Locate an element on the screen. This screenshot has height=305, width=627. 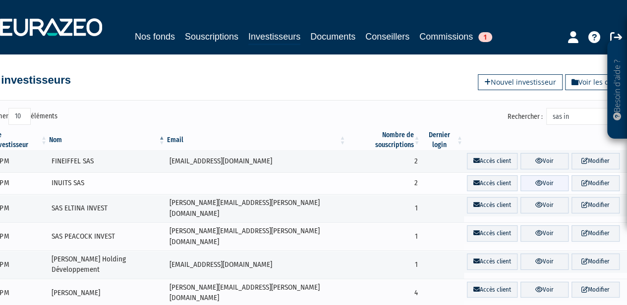
select: Afficheréléments is located at coordinates (19, 116).